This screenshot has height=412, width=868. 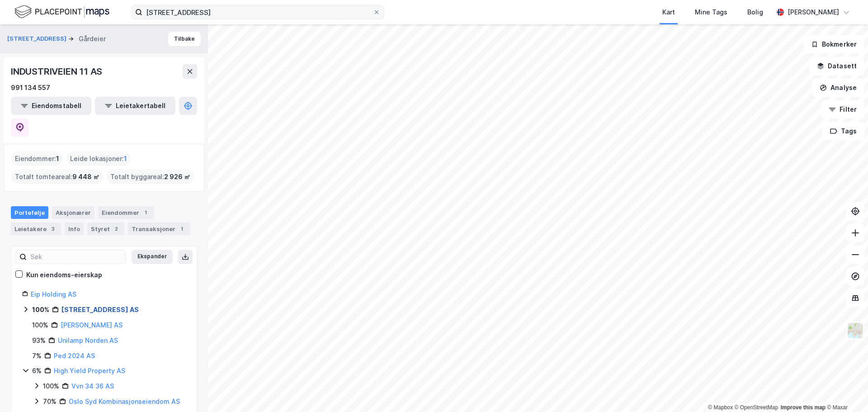 What do you see at coordinates (93, 386) in the screenshot?
I see `a: Vvn 34 36 AS` at bounding box center [93, 386].